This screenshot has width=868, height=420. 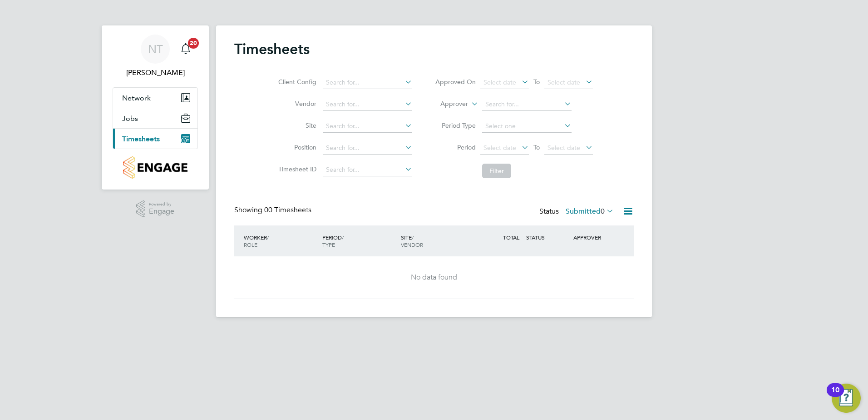 What do you see at coordinates (448, 104) in the screenshot?
I see `label: Approver` at bounding box center [448, 104].